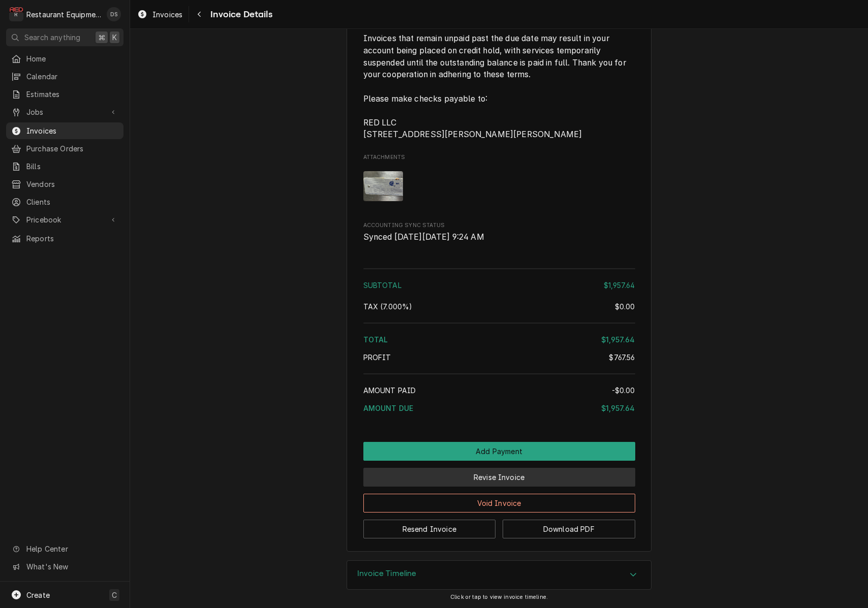 This screenshot has height=608, width=868. Describe the element at coordinates (63, 15) in the screenshot. I see `div: Restaurant Equipment Diagnostics` at that location.